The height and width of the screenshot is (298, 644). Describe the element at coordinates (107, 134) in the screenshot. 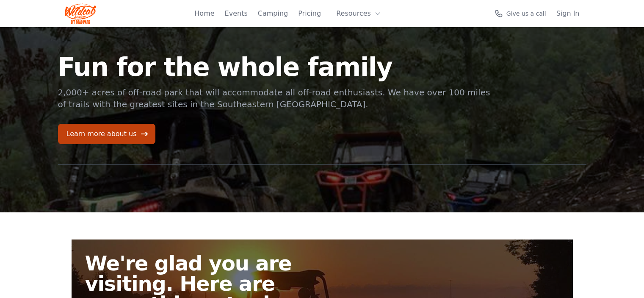

I see `a: Learn more about us` at that location.